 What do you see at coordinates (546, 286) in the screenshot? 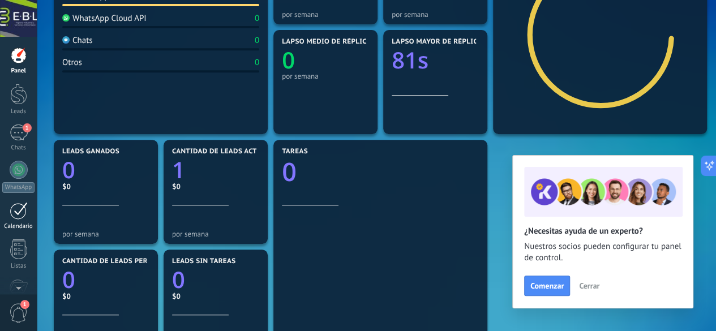
I see `span: Comenzar` at bounding box center [546, 286].